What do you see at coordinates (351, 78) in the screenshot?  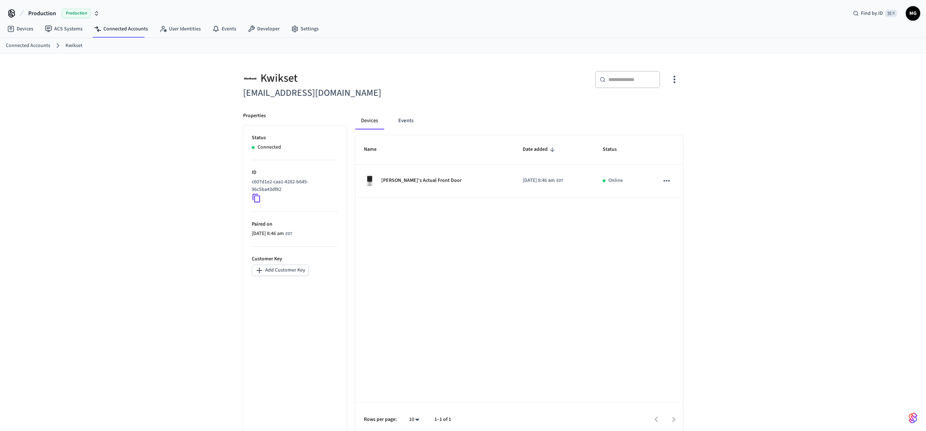 I see `div: Kwikset` at bounding box center [351, 78].